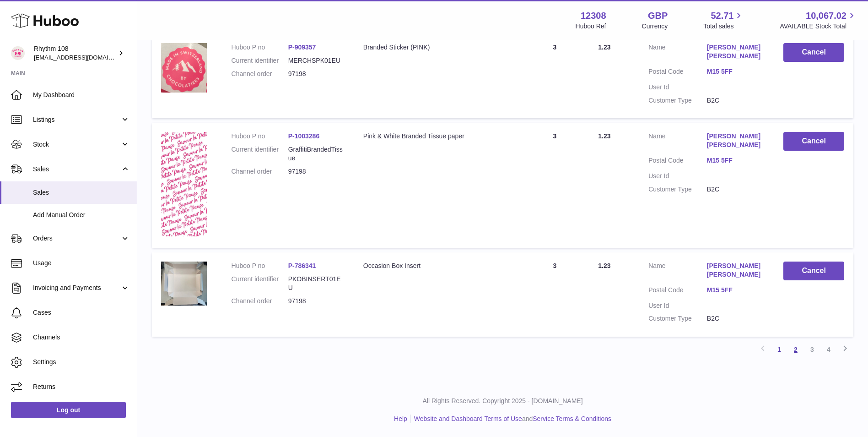  I want to click on a: 10,067.02 AVAILABLE Stock Total, so click(818, 20).